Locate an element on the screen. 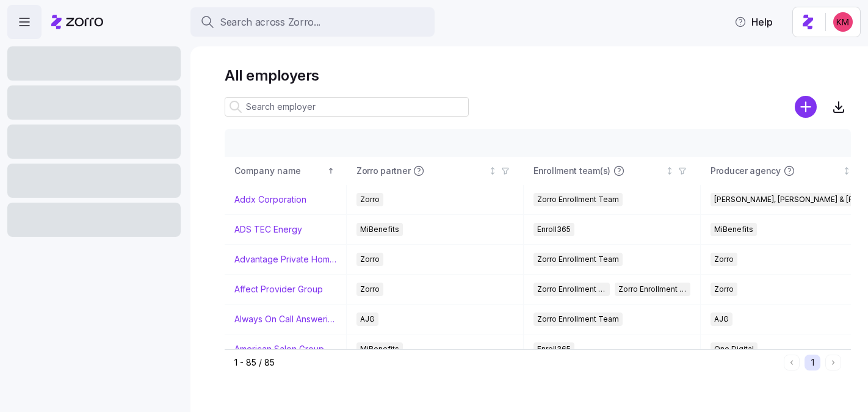  a: ADS TEC Energy is located at coordinates (268, 230).